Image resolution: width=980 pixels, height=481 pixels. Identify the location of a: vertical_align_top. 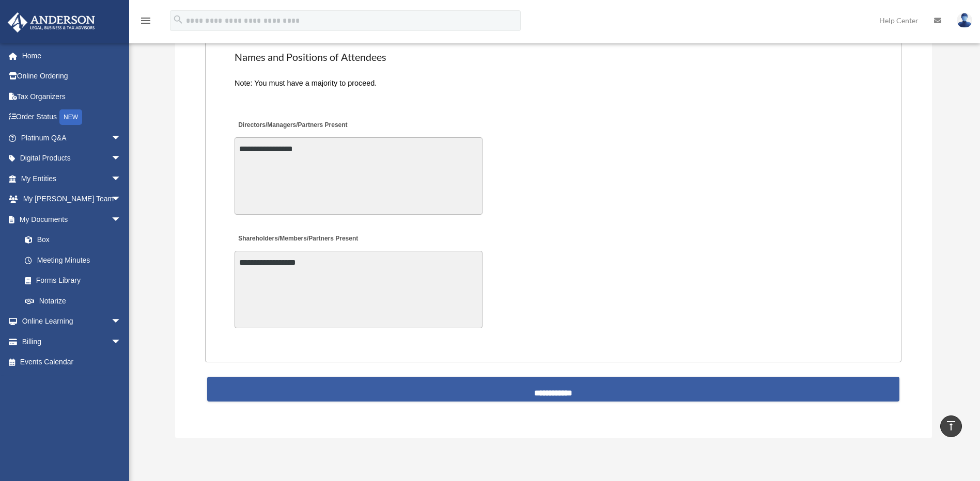
(952, 427).